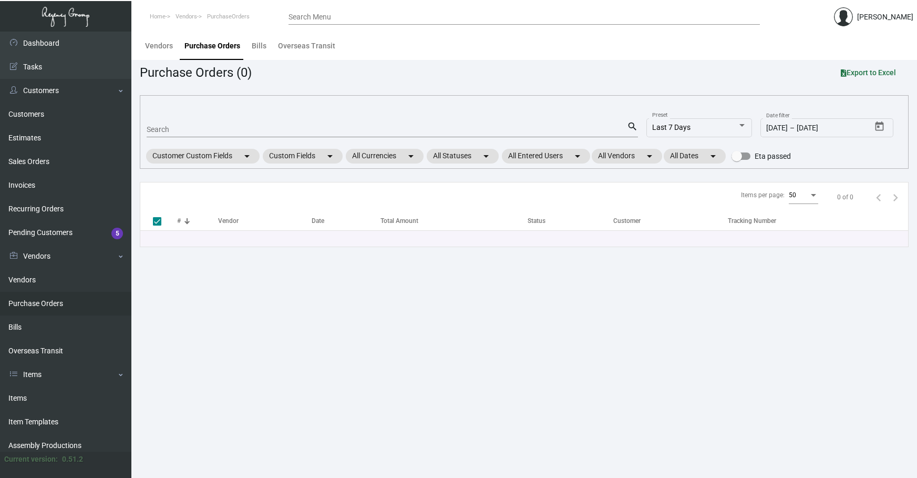 This screenshot has width=917, height=478. What do you see at coordinates (306, 46) in the screenshot?
I see `div: Overseas Transit` at bounding box center [306, 46].